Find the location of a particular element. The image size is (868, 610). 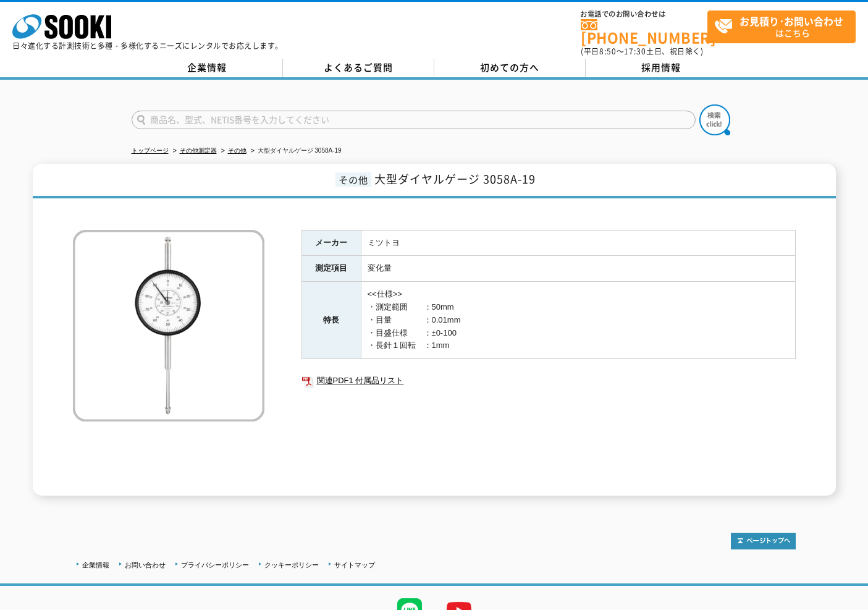

th: 特長 is located at coordinates (331, 320).